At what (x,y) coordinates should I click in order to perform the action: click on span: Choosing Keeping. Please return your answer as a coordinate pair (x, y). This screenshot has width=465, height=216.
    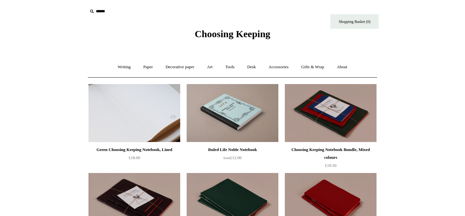
    Looking at the image, I should click on (232, 34).